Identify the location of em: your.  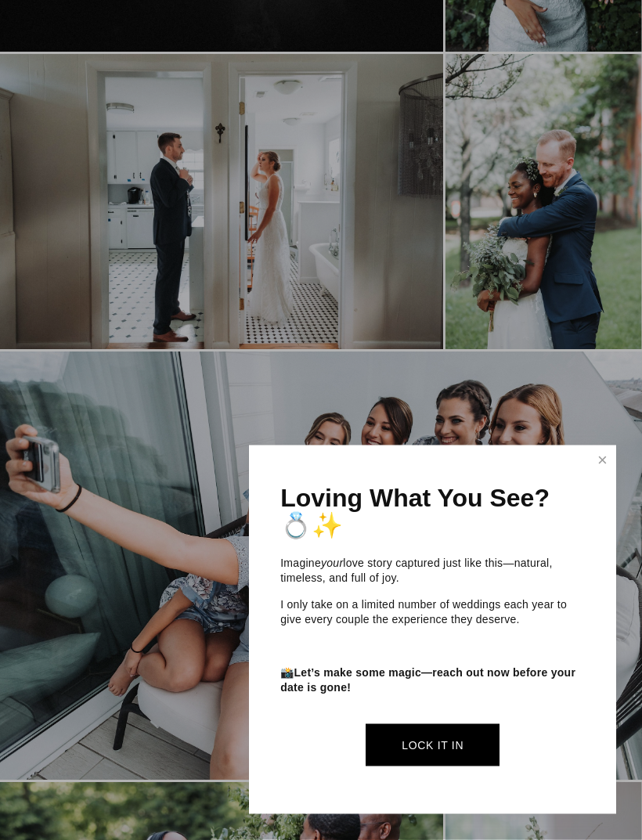
(331, 563).